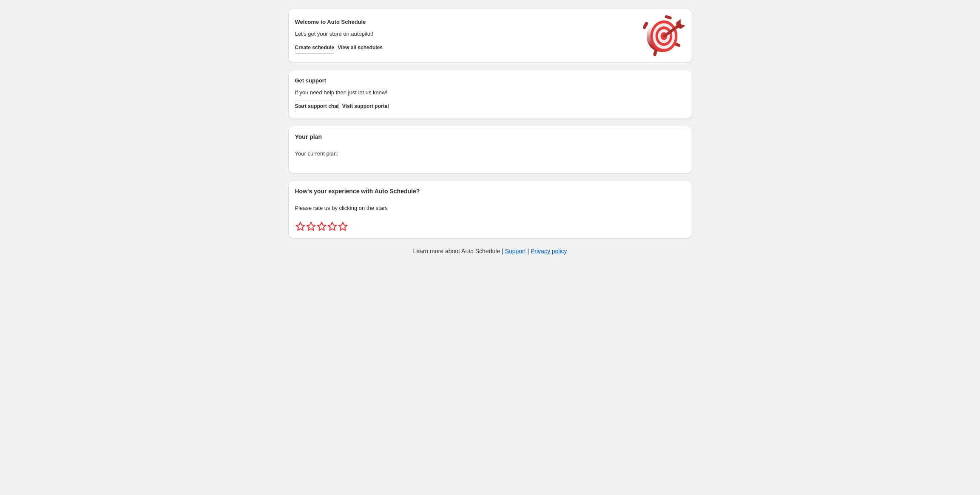  Describe the element at coordinates (490, 251) in the screenshot. I see `p: Learn more about Auto Schedule | |` at that location.